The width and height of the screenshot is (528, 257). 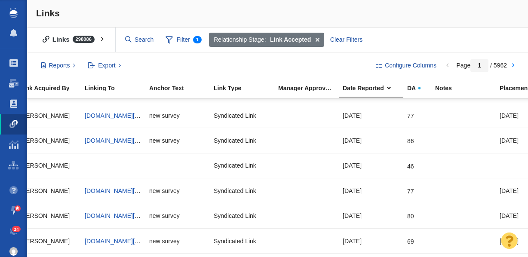 I want to click on a: Link Acquired By, so click(x=52, y=89).